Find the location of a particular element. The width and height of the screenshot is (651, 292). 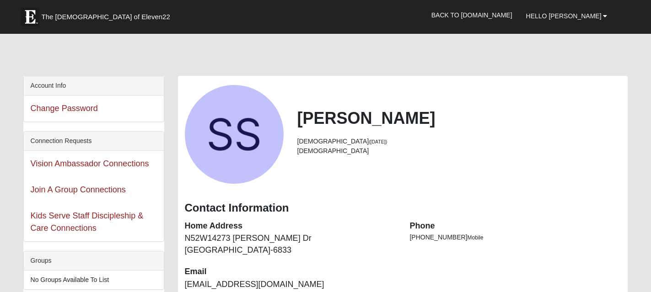

img: Eleven22 logo is located at coordinates (30, 17).